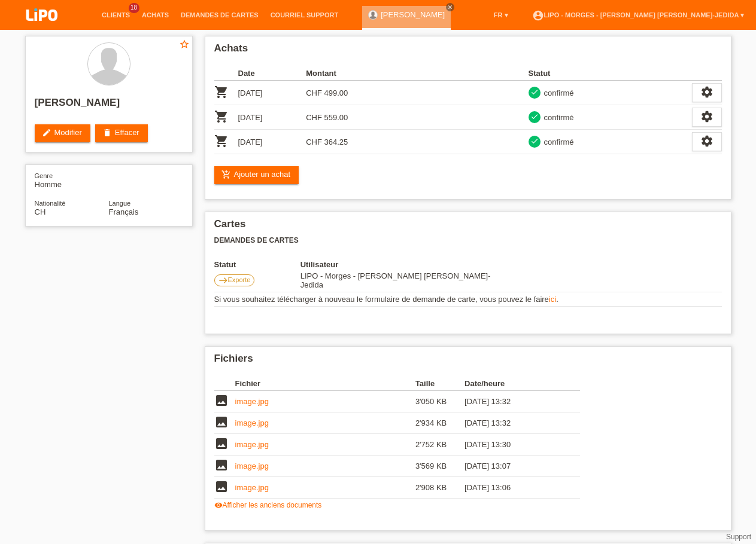 The height and width of the screenshot is (544, 756). Describe the element at coordinates (221, 141) in the screenshot. I see `i: POSP00028601` at that location.